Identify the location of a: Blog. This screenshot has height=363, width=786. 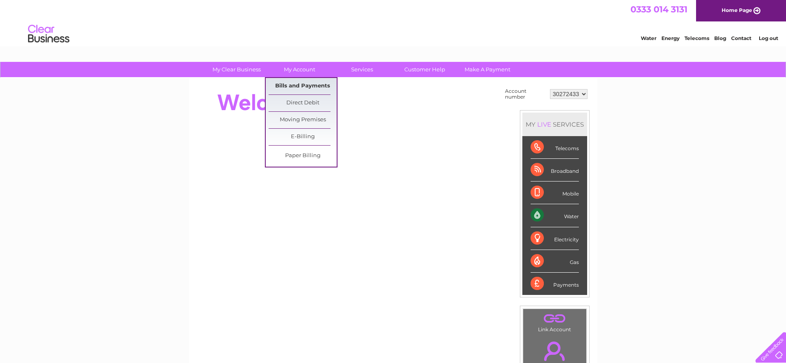
(720, 38).